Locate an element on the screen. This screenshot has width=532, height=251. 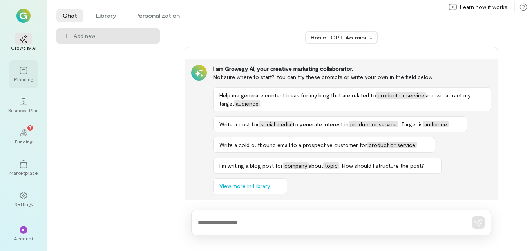
span: I’m writing a blog post for is located at coordinates (251, 166).